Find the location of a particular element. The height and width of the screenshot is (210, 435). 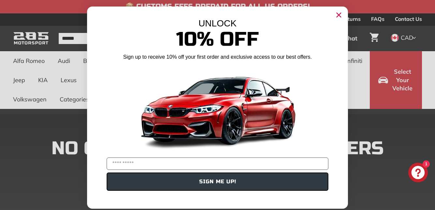

button: Close dialog is located at coordinates (339, 15).